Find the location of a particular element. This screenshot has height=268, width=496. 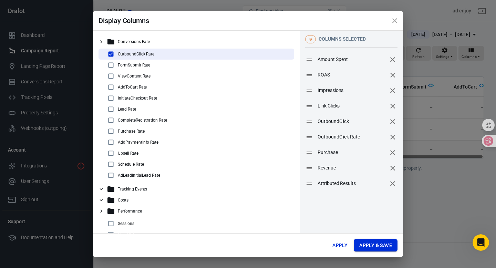

p: Tracking Events is located at coordinates (132, 189).